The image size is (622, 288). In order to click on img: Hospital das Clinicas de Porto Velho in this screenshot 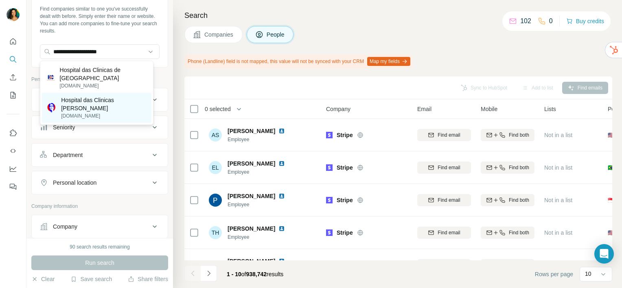, I will do `click(51, 78)`.